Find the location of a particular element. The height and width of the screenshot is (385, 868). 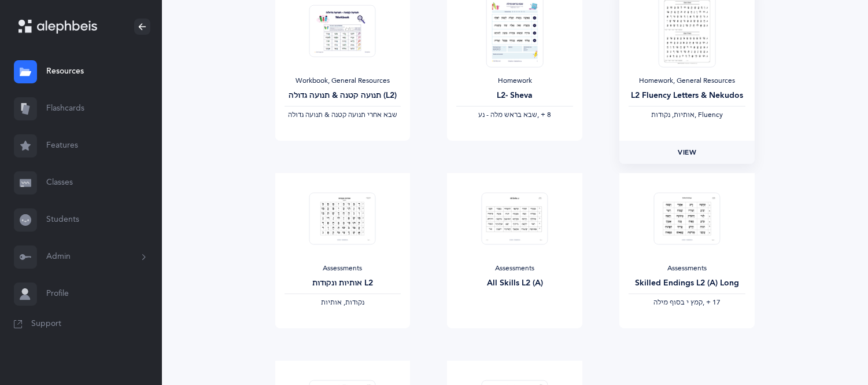

span: Support is located at coordinates (46, 324).